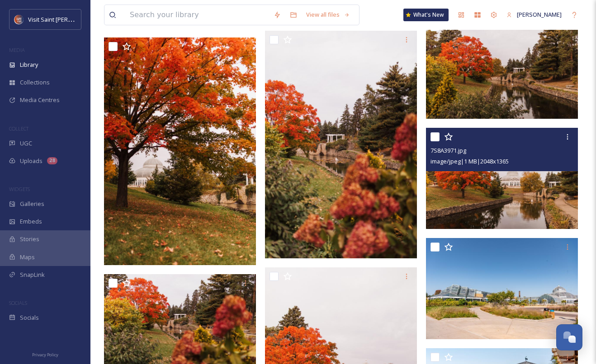  Describe the element at coordinates (32, 204) in the screenshot. I see `span: Galleries` at that location.